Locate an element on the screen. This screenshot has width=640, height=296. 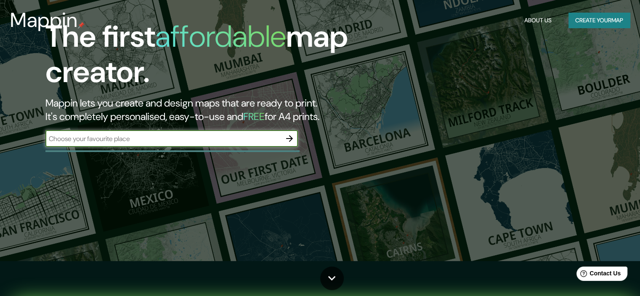
button: About Us is located at coordinates (538, 20).